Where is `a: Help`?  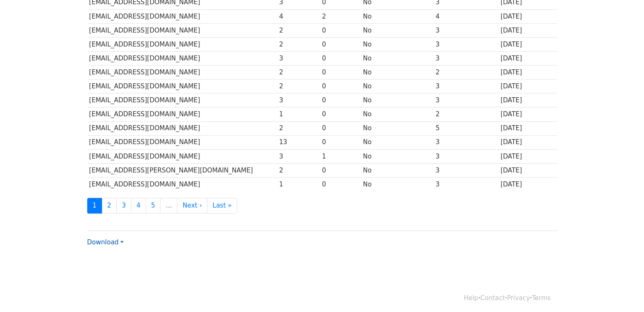
a: Help is located at coordinates (470, 298).